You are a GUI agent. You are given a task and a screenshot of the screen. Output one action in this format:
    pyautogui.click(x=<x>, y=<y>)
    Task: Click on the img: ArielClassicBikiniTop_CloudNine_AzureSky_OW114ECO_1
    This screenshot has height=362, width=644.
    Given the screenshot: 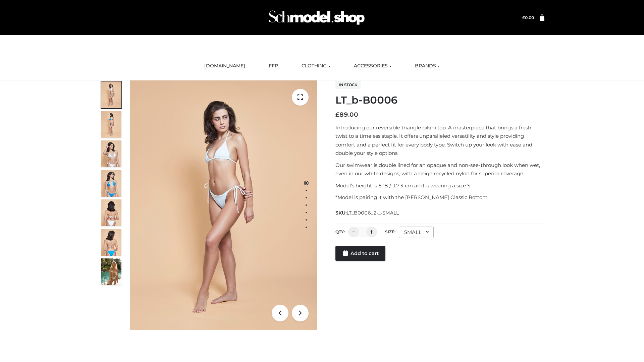 What is the action you would take?
    pyautogui.click(x=223, y=205)
    